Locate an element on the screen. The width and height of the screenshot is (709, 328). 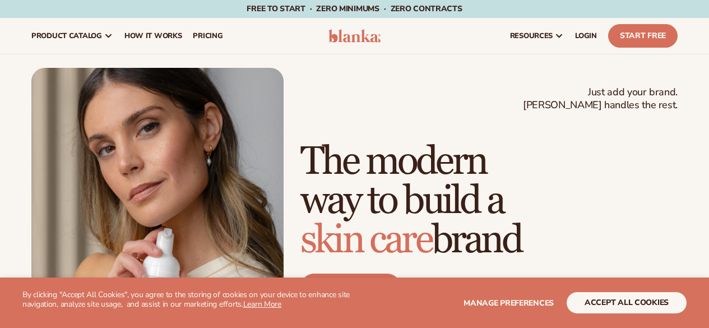
a: pricing is located at coordinates (208, 36).